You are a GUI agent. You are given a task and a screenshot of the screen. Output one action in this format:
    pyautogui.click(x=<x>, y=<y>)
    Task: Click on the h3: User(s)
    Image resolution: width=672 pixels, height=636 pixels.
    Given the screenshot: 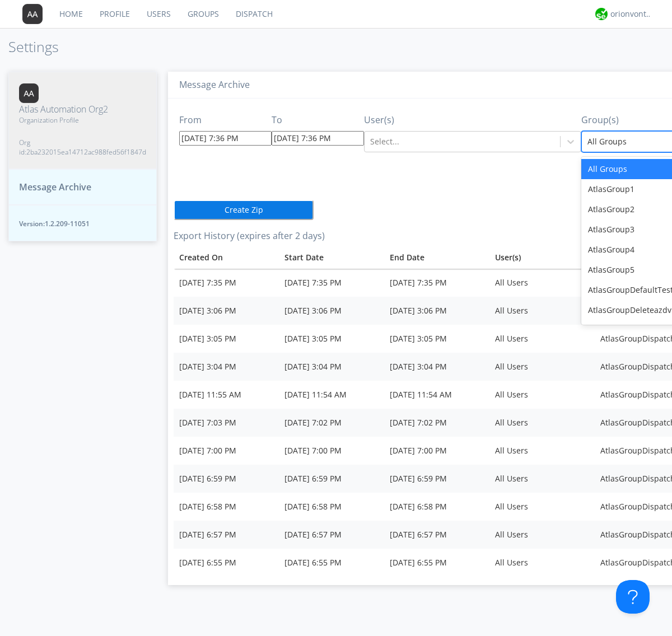 What is the action you would take?
    pyautogui.click(x=472, y=120)
    